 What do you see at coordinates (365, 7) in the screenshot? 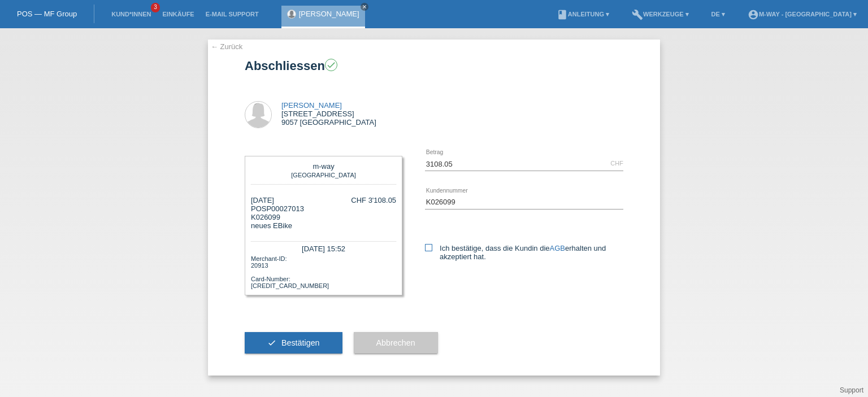
I see `a: close` at bounding box center [365, 7].